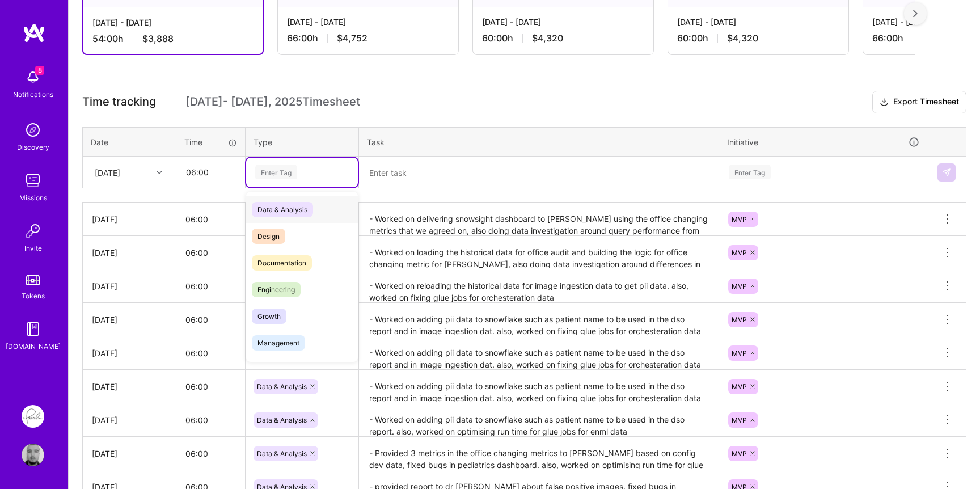  What do you see at coordinates (33, 329) in the screenshot?
I see `img: guide book` at bounding box center [33, 329].